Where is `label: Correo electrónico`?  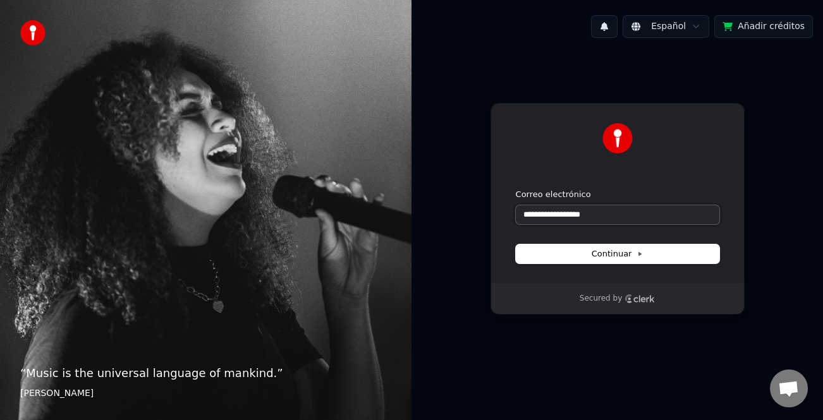 label: Correo electrónico is located at coordinates (553, 195).